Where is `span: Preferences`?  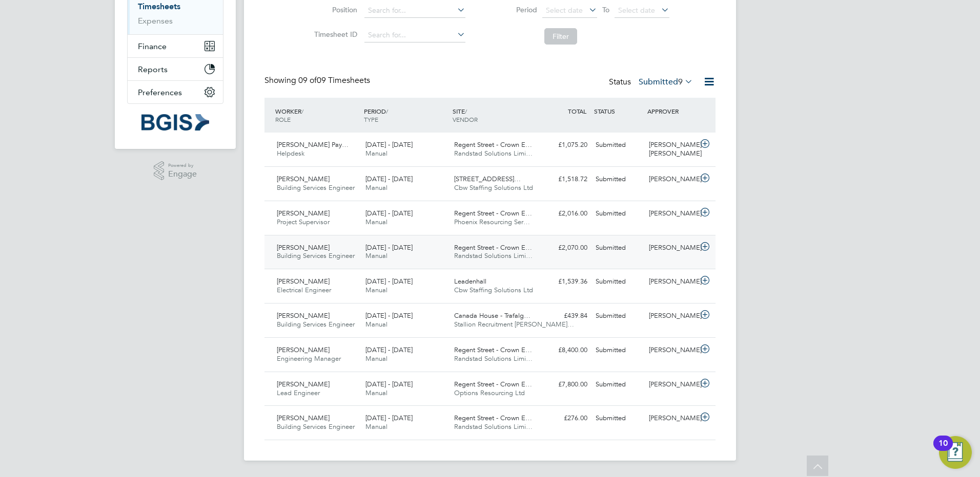 span: Preferences is located at coordinates (160, 93).